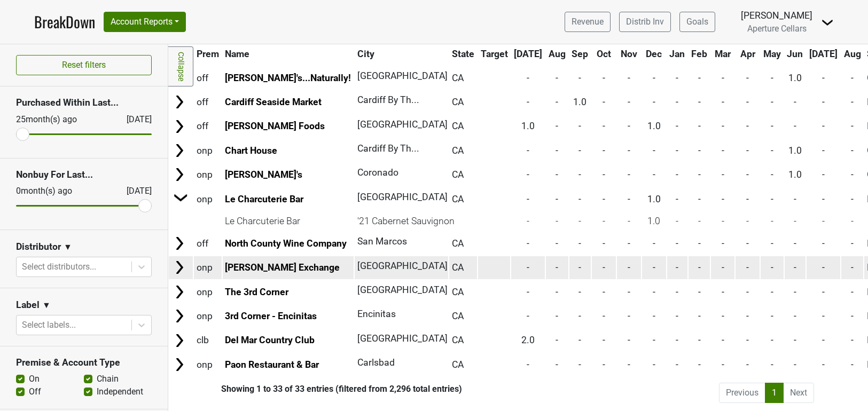 This screenshot has width=868, height=411. I want to click on span: 1.0, so click(580, 102).